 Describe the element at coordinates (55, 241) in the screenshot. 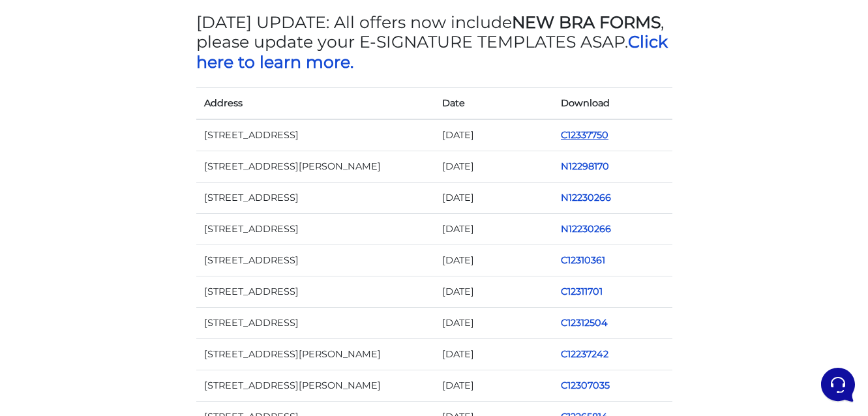

I see `span: Find an Answer` at that location.